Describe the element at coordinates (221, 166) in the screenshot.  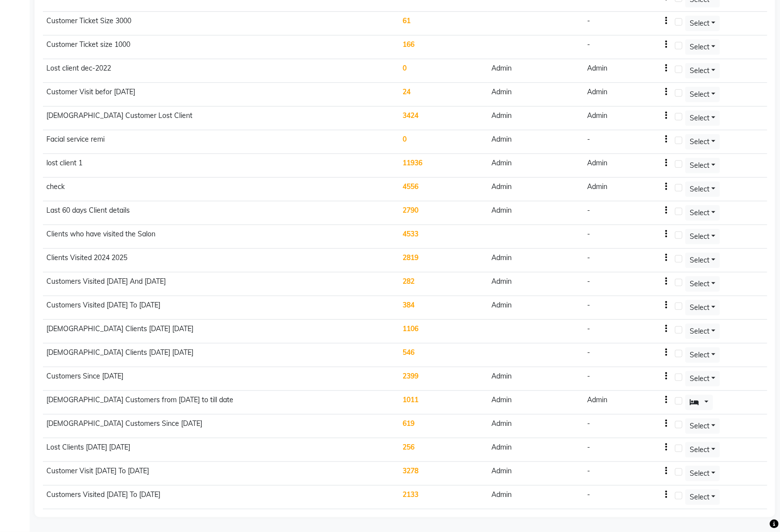
I see `td: lost client 1` at that location.